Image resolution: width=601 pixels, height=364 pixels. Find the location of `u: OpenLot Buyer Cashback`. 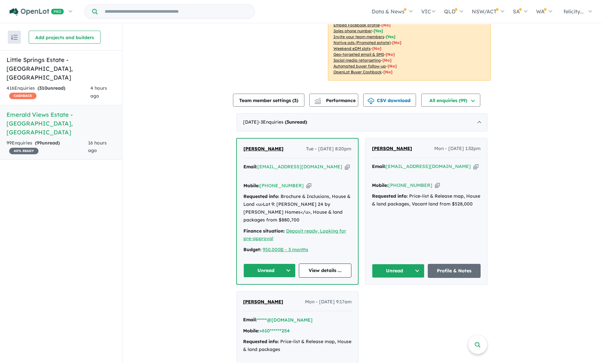

u: OpenLot Buyer Cashback is located at coordinates (358, 72).